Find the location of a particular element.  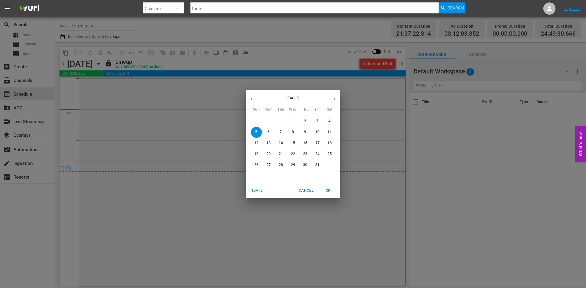

p: 26 is located at coordinates (256, 165).